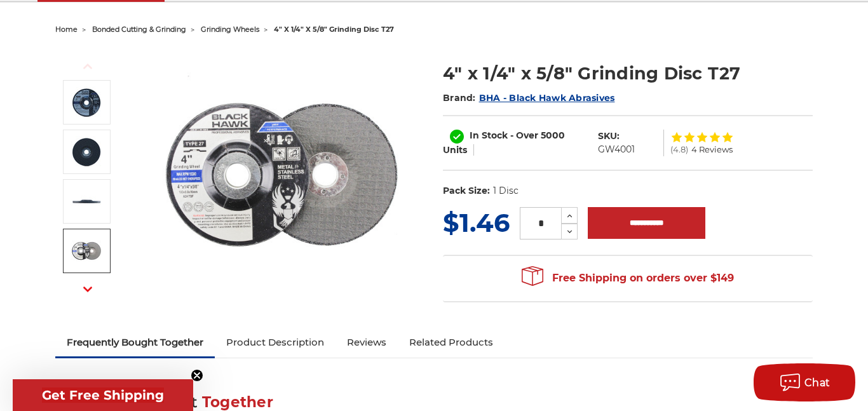 This screenshot has height=411, width=868. I want to click on span: Together, so click(238, 402).